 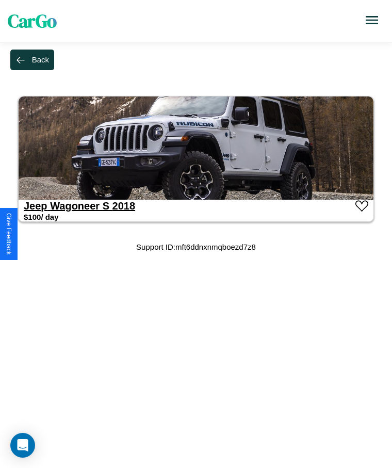 What do you see at coordinates (79, 206) in the screenshot?
I see `a: Jeep Wagoneer S 2018` at bounding box center [79, 206].